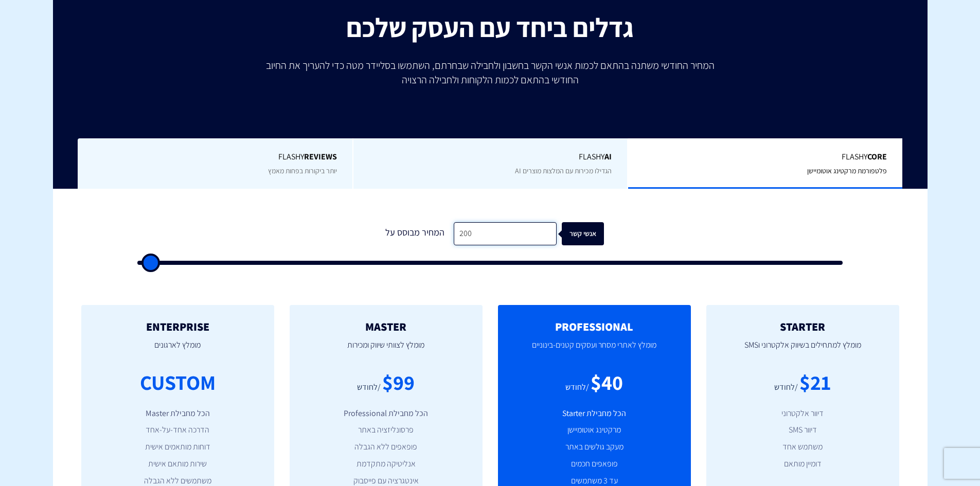 Image resolution: width=980 pixels, height=486 pixels. Describe the element at coordinates (563, 171) in the screenshot. I see `span: הגדילו מכירות עם המלצות מוצרים AI` at that location.